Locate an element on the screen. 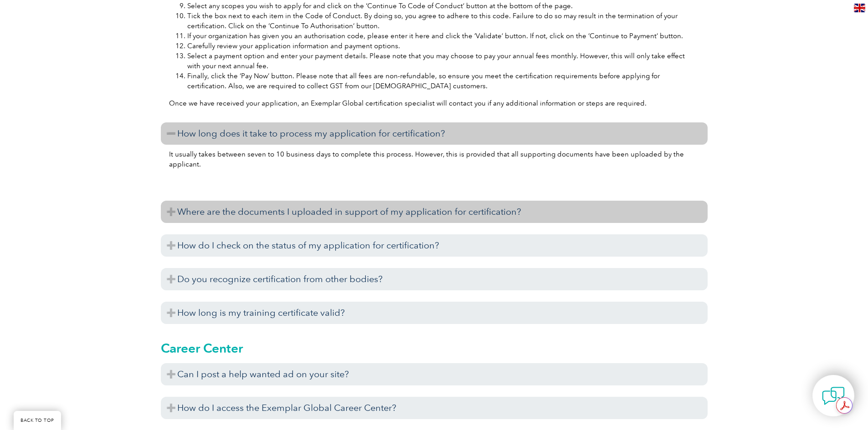  h3: How long is my training certificate valid? is located at coordinates (434, 313).